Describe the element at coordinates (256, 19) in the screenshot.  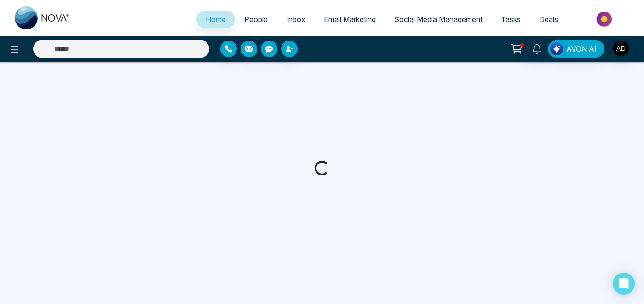
I see `span: People` at that location.